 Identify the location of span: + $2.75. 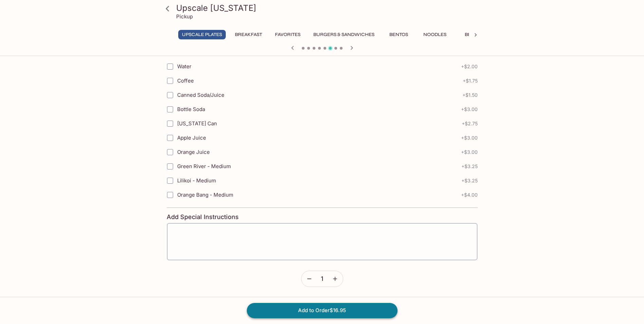
(470, 124).